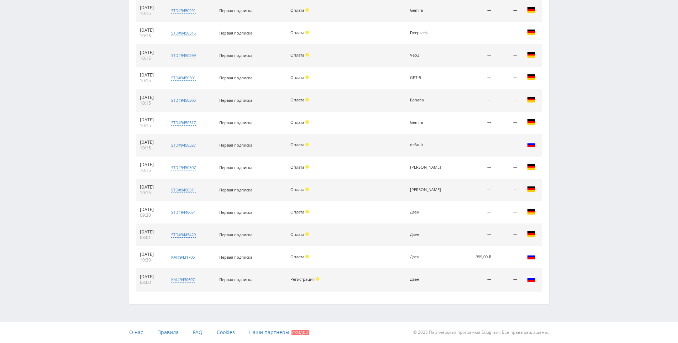 The height and width of the screenshot is (343, 678). What do you see at coordinates (197, 332) in the screenshot?
I see `a: FAQ` at bounding box center [197, 332].